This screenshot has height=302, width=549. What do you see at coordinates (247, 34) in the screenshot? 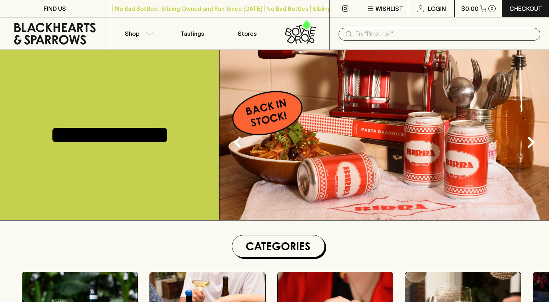
I see `p: Stores` at bounding box center [247, 34].